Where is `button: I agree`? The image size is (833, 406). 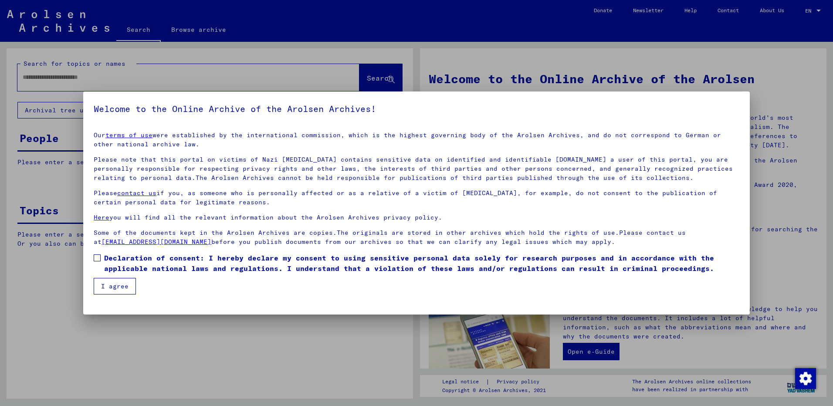
button: I agree is located at coordinates (115, 286).